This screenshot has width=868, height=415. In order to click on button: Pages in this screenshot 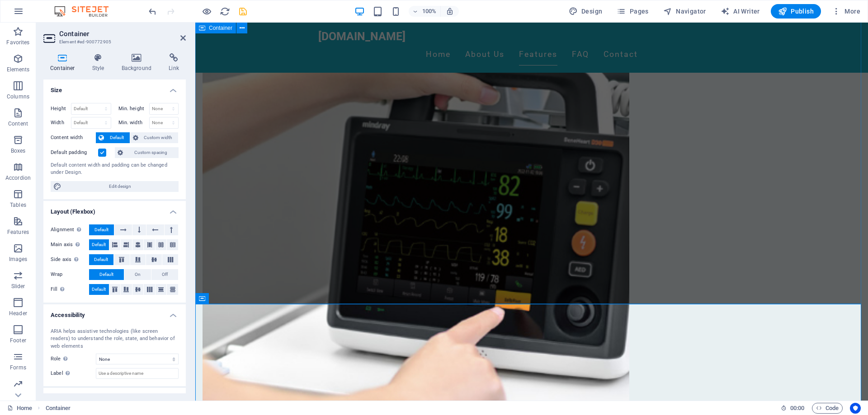, I will do `click(632, 12)`.